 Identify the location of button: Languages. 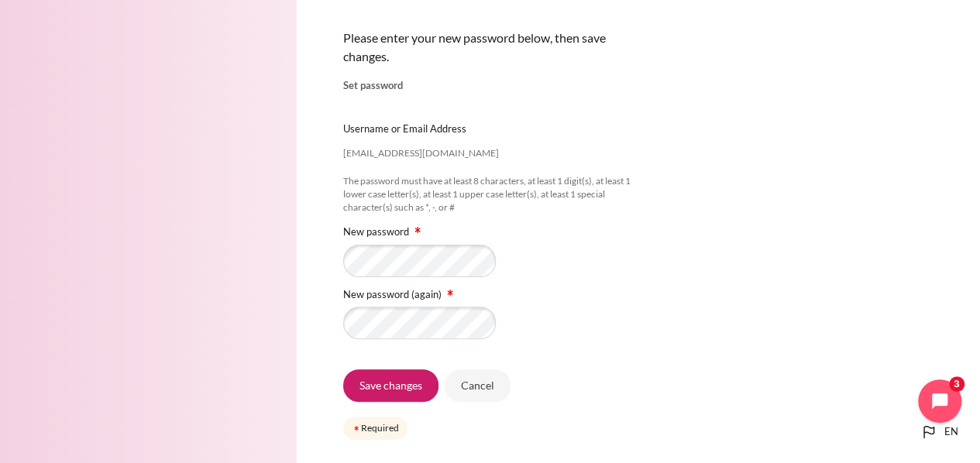
(940, 432).